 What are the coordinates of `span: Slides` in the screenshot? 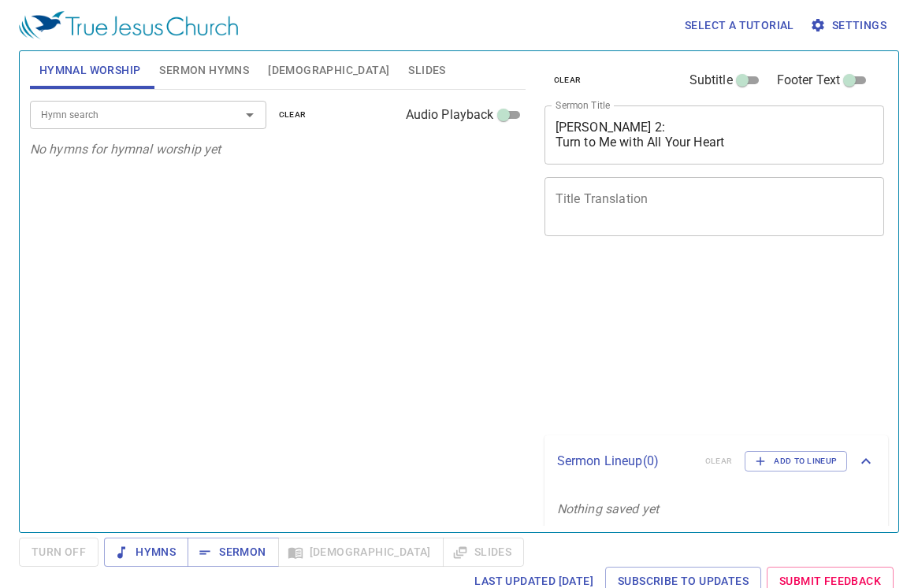 It's located at (426, 71).